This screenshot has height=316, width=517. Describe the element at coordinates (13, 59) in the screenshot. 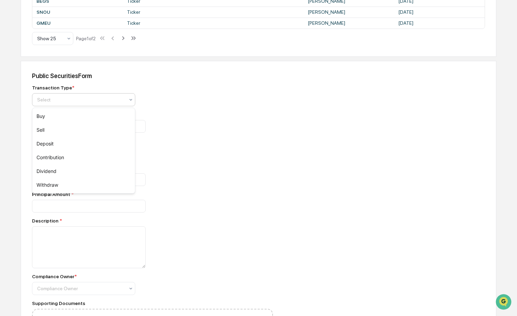

I see `img: 1746055101610-c473b297-6a78-478c-a979-82029cc54cd1` at that location.